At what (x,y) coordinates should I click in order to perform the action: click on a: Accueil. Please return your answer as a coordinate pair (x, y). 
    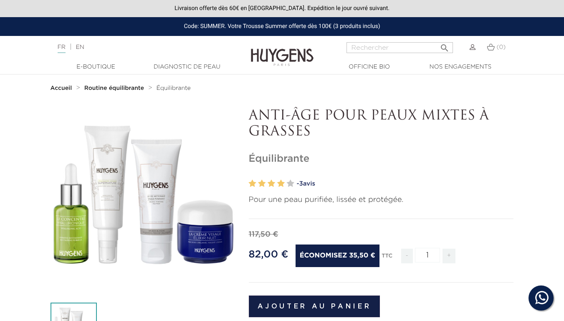
    Looking at the image, I should click on (62, 88).